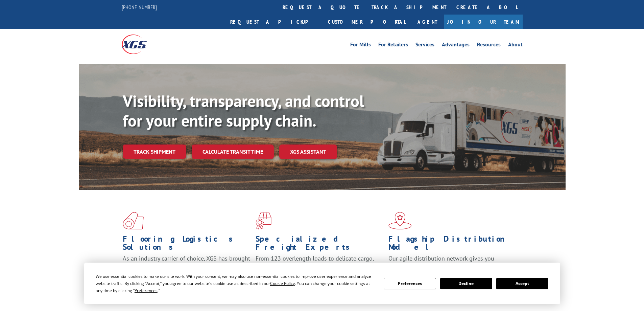 This screenshot has height=311, width=644. What do you see at coordinates (233, 152) in the screenshot?
I see `a: Calculate transit time` at bounding box center [233, 152].